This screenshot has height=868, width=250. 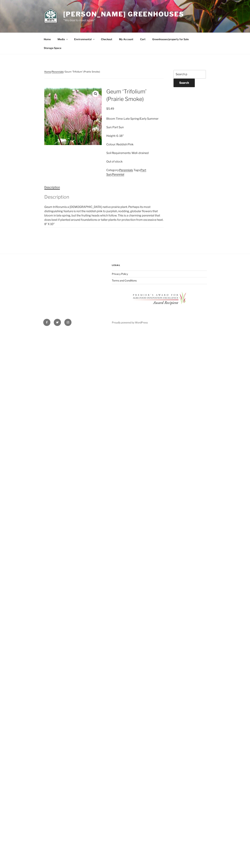 What do you see at coordinates (159, 278) in the screenshot?
I see `nav: Legal` at bounding box center [159, 278].